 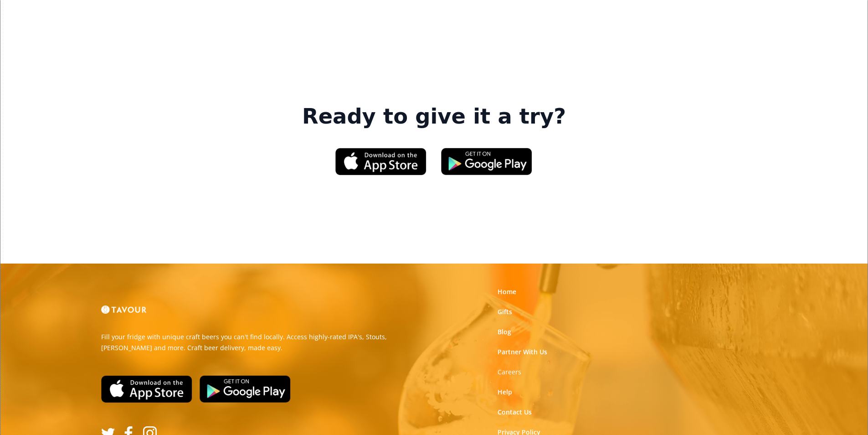 I want to click on p: Fill your fridge with unique craft beers you can't find locally. Access highly-rated IPA's, Stout..., so click(x=264, y=342).